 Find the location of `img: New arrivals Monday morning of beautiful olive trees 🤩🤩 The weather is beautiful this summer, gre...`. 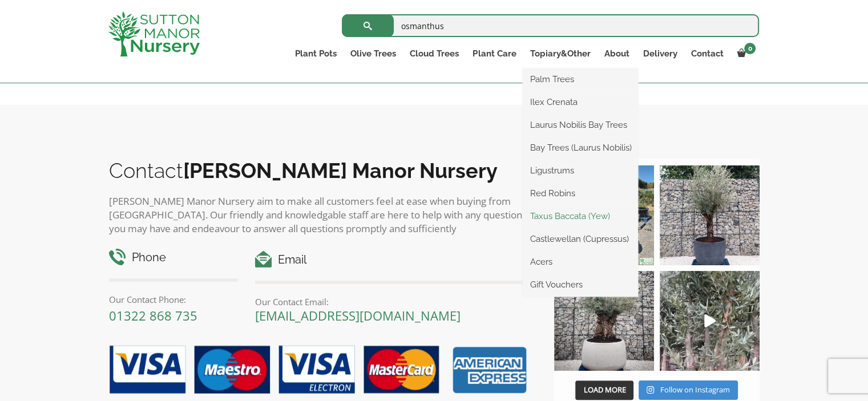

img: New arrivals Monday morning of beautiful olive trees 🤩🤩 The weather is beautiful this summer, gre... is located at coordinates (710, 321).